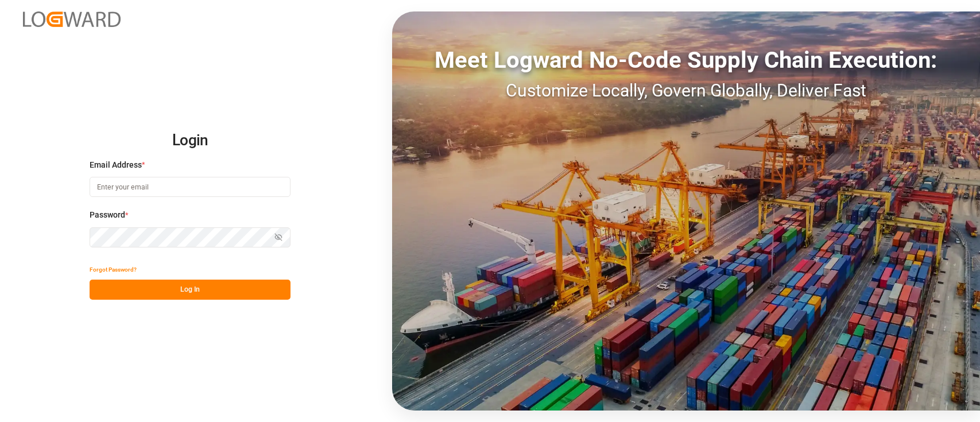  Describe the element at coordinates (107, 214) in the screenshot. I see `span: Password` at that location.